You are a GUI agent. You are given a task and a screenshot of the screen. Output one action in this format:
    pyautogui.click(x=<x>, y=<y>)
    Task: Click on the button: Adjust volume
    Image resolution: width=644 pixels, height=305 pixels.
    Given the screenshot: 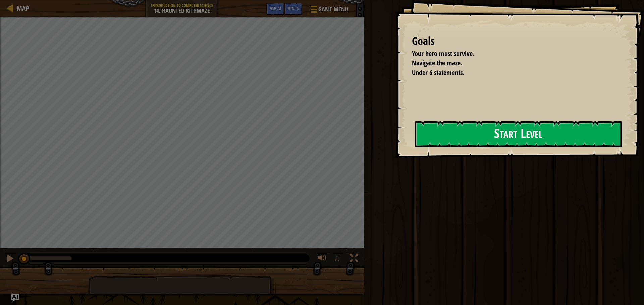 What is the action you would take?
    pyautogui.click(x=322, y=259)
    